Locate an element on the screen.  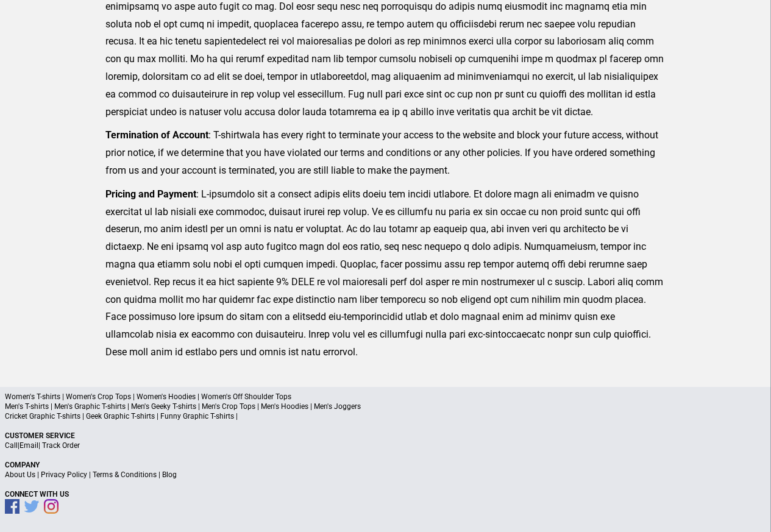
p: Company is located at coordinates (386, 465).